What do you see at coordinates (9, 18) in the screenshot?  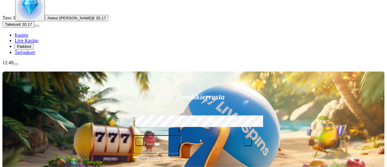 I see `span: Taso 3` at bounding box center [9, 18].